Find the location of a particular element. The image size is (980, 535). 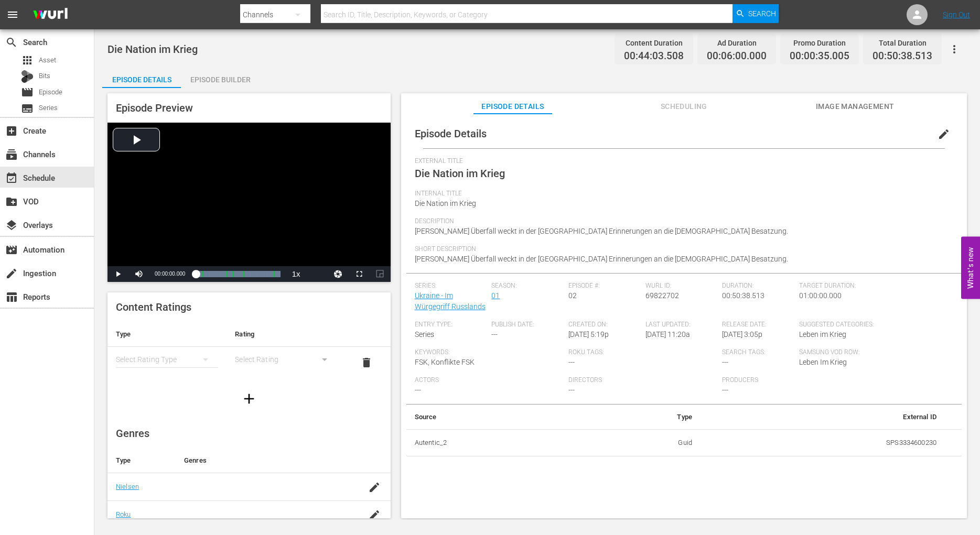

button: Open Feedback Widget is located at coordinates (970, 267).